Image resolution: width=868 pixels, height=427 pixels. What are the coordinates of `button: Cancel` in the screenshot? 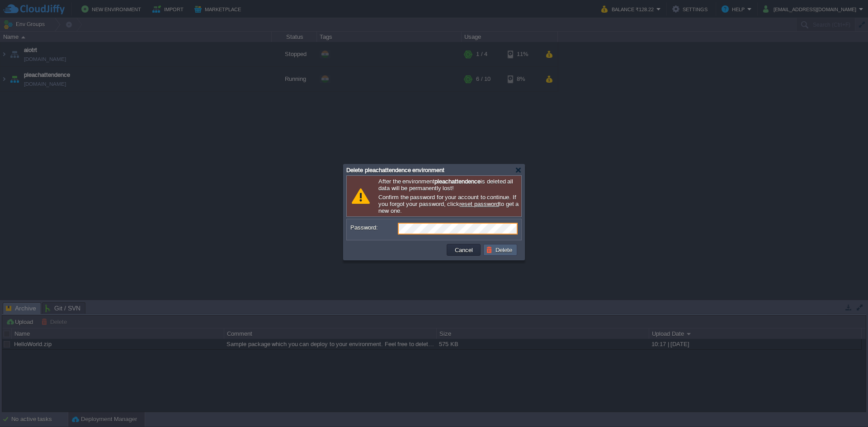 It's located at (464, 250).